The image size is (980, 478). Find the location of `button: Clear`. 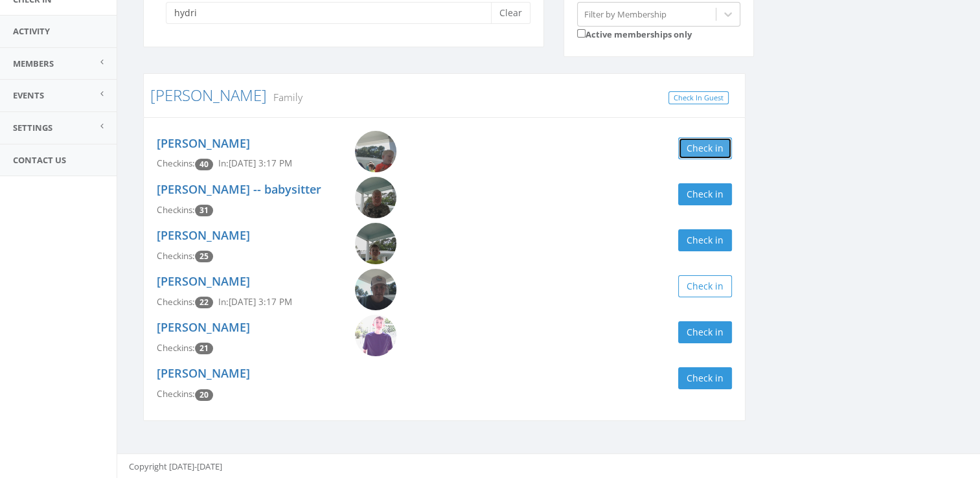

button: Clear is located at coordinates (511, 13).